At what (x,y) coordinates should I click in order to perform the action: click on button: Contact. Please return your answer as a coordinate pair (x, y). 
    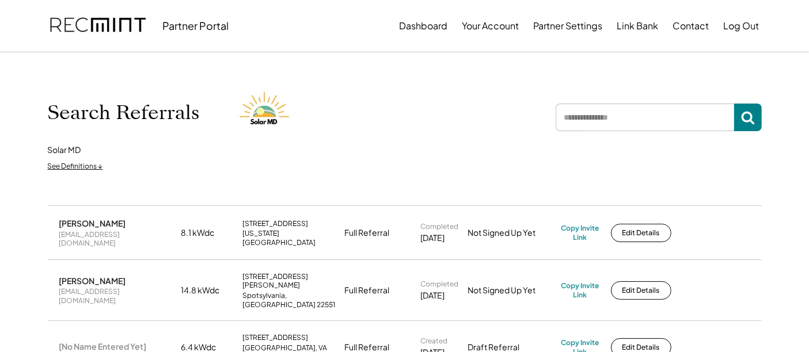
    Looking at the image, I should click on (691, 26).